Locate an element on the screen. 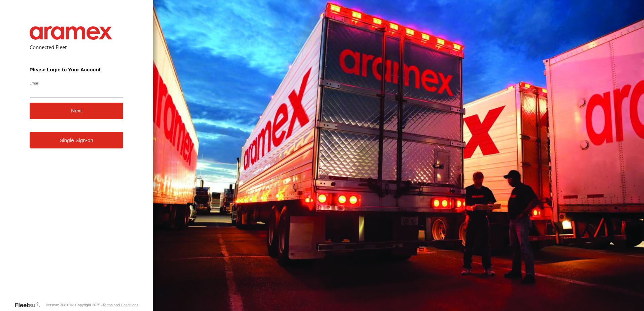  div: Version: 308.01 is located at coordinates (58, 305).